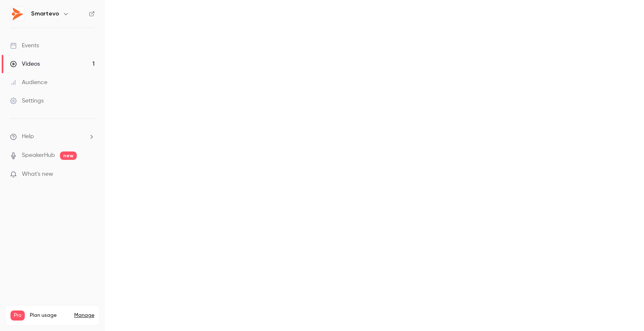 The width and height of the screenshot is (644, 331). Describe the element at coordinates (27, 101) in the screenshot. I see `div: Settings` at that location.